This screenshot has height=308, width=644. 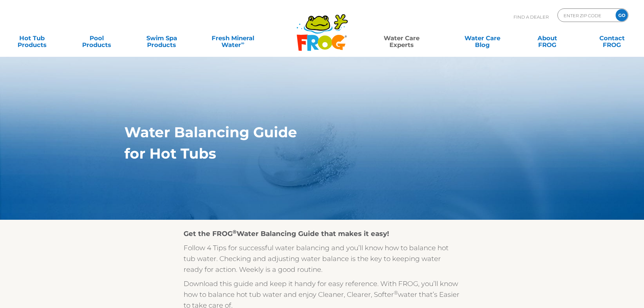 I want to click on p: Follow 4 Tips for successful water balancing and you’ll know how to balance hot tub water. Checki..., so click(x=322, y=258).